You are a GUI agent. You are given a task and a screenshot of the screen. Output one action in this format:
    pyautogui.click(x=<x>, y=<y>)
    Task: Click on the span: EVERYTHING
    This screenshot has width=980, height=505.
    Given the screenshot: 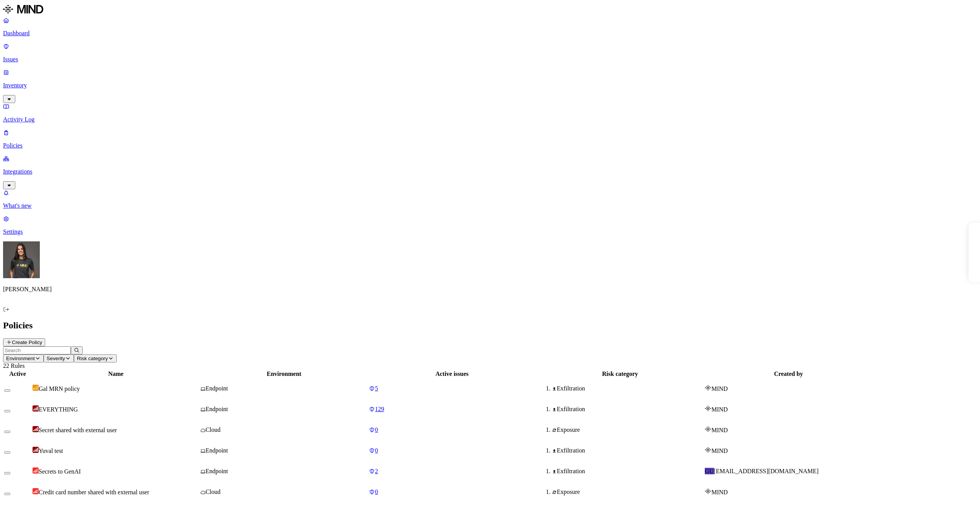 What is the action you would take?
    pyautogui.click(x=58, y=410)
    